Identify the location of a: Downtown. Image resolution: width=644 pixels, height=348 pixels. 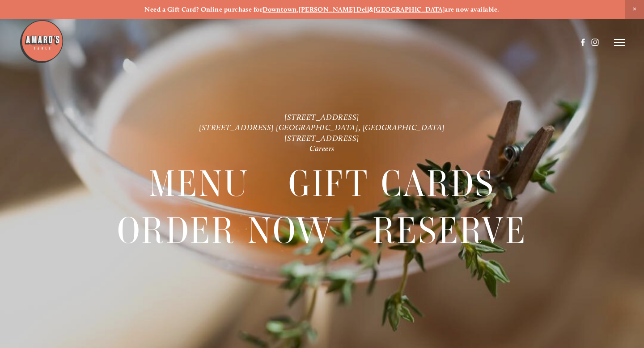
(280, 10).